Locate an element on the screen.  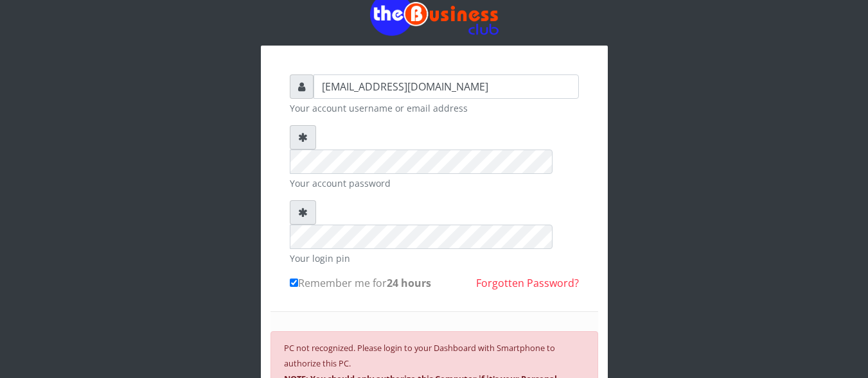
input: Remember me for24 hours is located at coordinates (294, 283).